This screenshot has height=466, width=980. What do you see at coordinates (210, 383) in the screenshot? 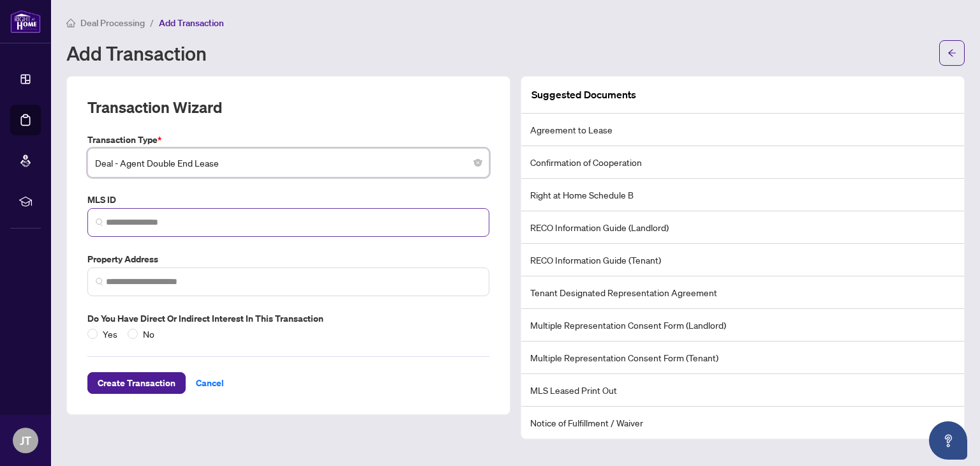
I see `button: Cancel` at bounding box center [210, 383].